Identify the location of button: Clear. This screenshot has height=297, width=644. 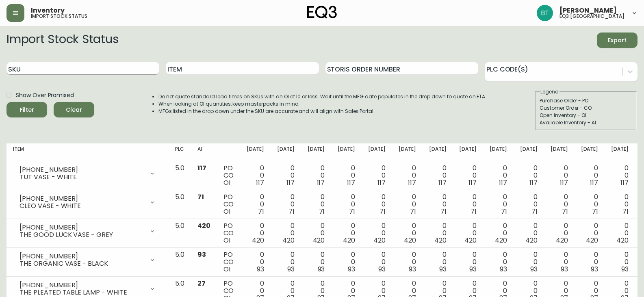
(74, 110).